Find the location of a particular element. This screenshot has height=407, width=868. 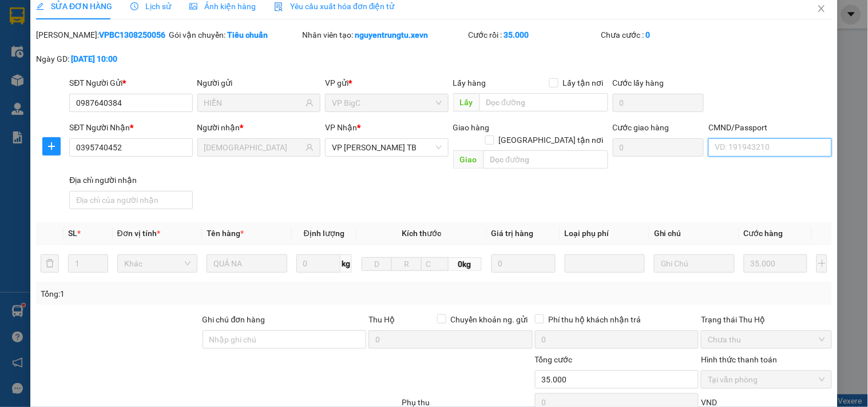

input: Tên người nhận is located at coordinates (254, 147).